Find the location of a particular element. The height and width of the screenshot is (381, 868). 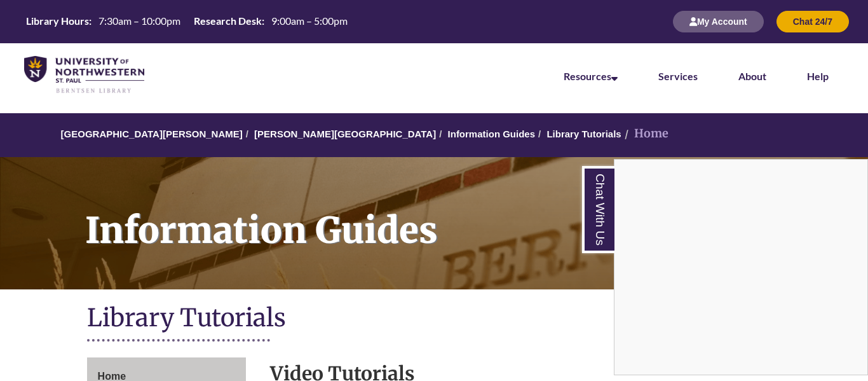

img: UNWSP Library Logo is located at coordinates (84, 75).